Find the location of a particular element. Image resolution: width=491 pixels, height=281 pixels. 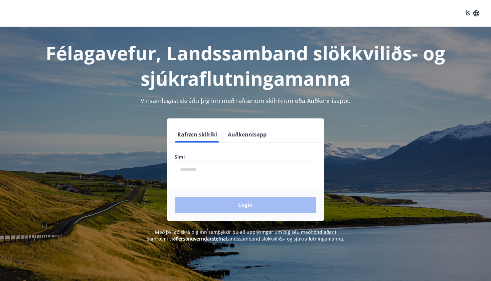

label: Sími is located at coordinates (246, 157).